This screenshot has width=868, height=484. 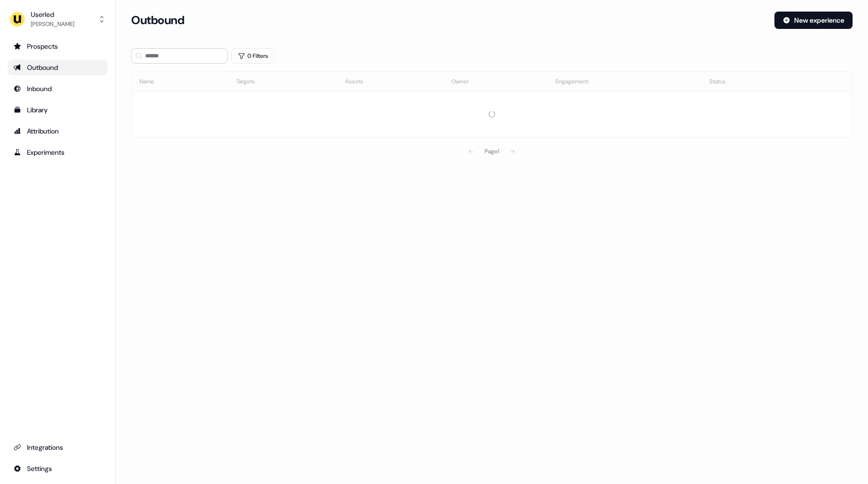 What do you see at coordinates (58, 110) in the screenshot?
I see `a: Go to templates` at bounding box center [58, 110].